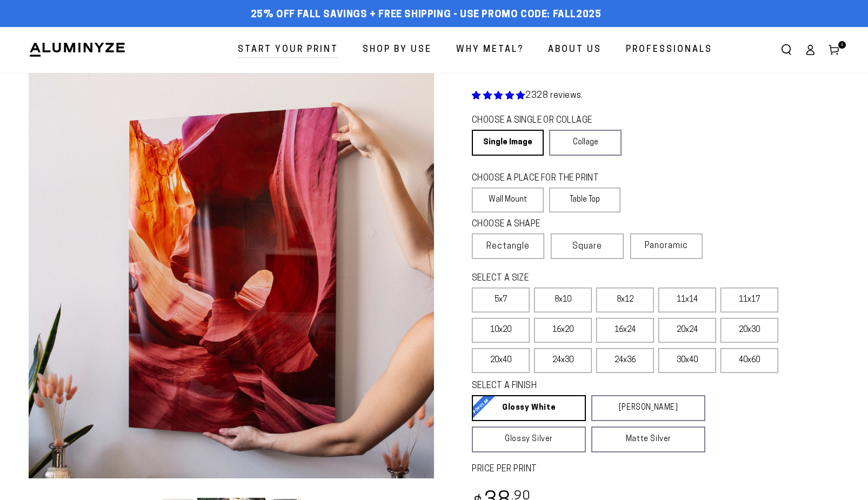 The image size is (868, 500). I want to click on legend: CHOOSE A SHAPE, so click(542, 225).